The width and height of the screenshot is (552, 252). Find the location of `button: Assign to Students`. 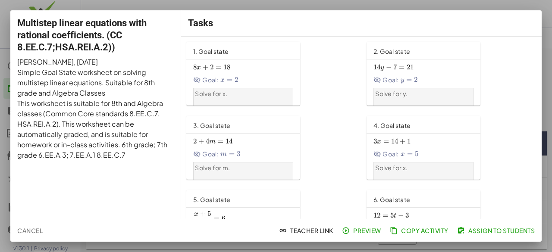

button: Assign to Students is located at coordinates (497, 231).